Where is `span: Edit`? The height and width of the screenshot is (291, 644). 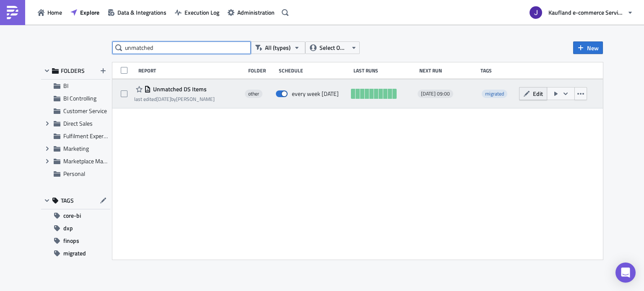
span: Edit is located at coordinates (538, 94).